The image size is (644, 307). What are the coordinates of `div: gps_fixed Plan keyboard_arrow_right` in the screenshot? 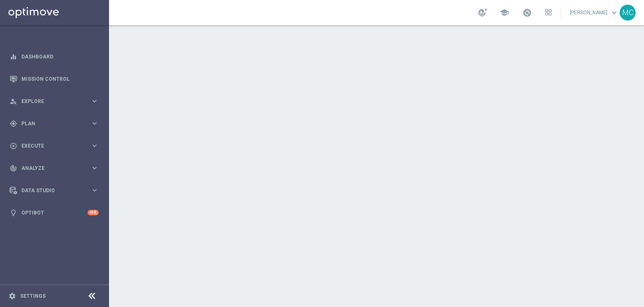 It's located at (54, 123).